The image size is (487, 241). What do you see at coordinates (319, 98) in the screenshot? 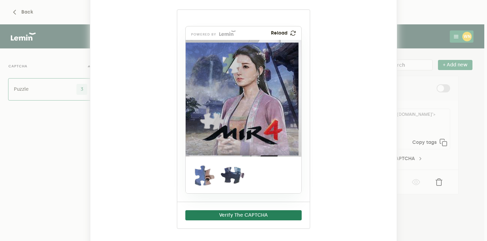
I see `img: fd1f84ec-da71-4ef5-ab55-8ffec1e72e8e.png` at bounding box center [319, 98].